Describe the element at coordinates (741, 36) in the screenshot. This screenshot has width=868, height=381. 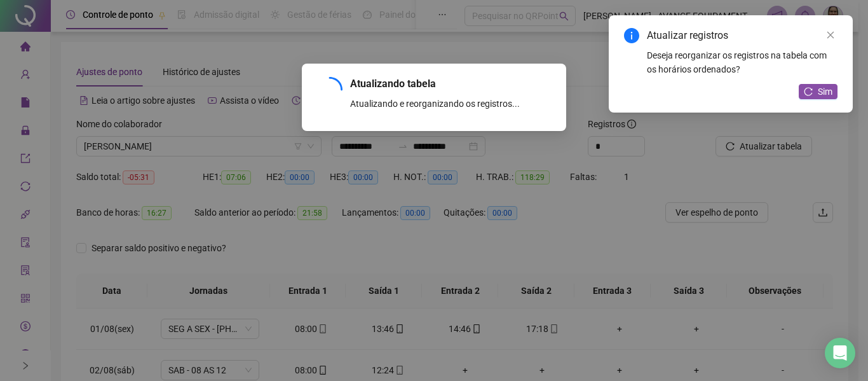
I see `div: Atualizar registros` at that location.